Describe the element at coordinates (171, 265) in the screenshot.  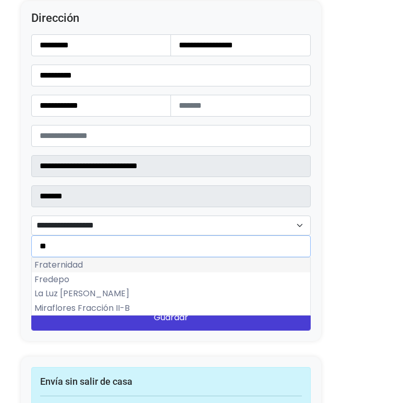
I see `li: Fraternidad` at that location.